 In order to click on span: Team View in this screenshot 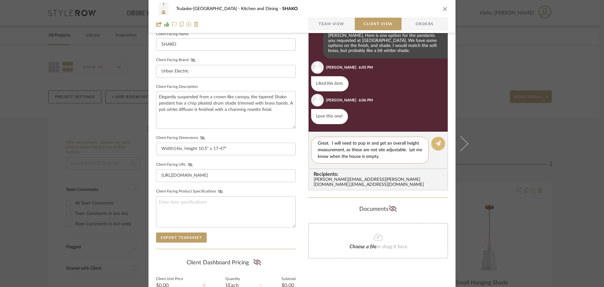, I will do `click(332, 24)`.